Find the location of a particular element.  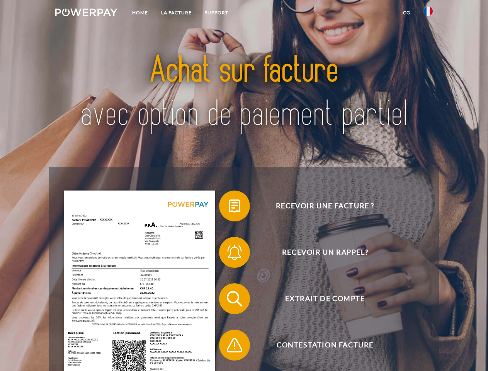

a: Contestation Facture is located at coordinates (320, 345).